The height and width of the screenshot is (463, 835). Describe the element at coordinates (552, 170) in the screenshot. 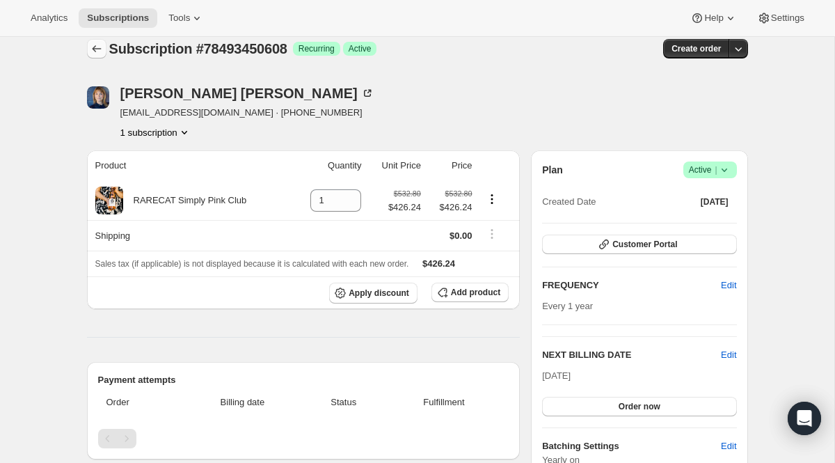

I see `h2: Plan` at that location.